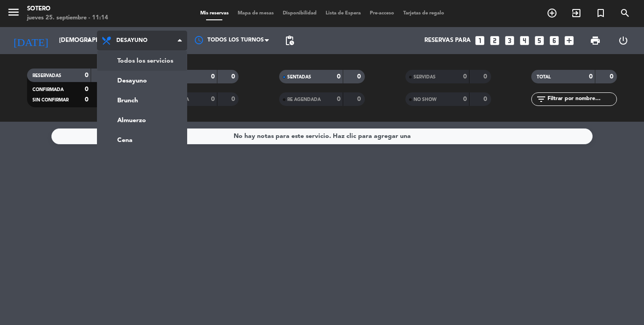 Image resolution: width=644 pixels, height=325 pixels. What do you see at coordinates (299, 77) in the screenshot?
I see `span: SENTADAS` at bounding box center [299, 77].